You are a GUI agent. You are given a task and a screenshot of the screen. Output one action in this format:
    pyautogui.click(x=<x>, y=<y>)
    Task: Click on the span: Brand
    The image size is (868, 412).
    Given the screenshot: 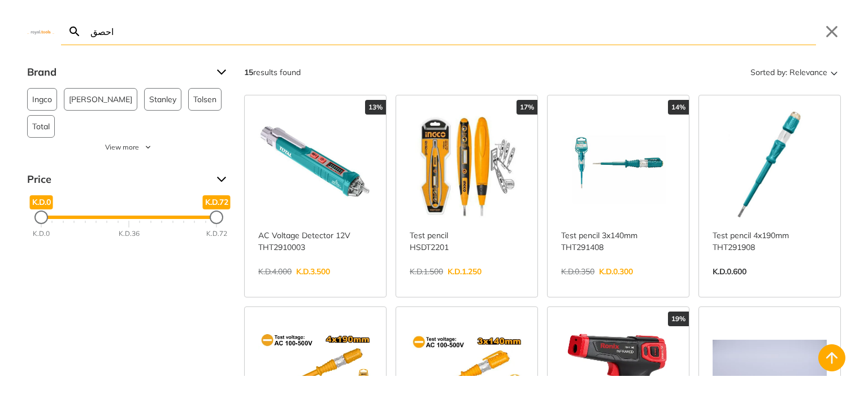 What is the action you would take?
    pyautogui.click(x=118, y=73)
    